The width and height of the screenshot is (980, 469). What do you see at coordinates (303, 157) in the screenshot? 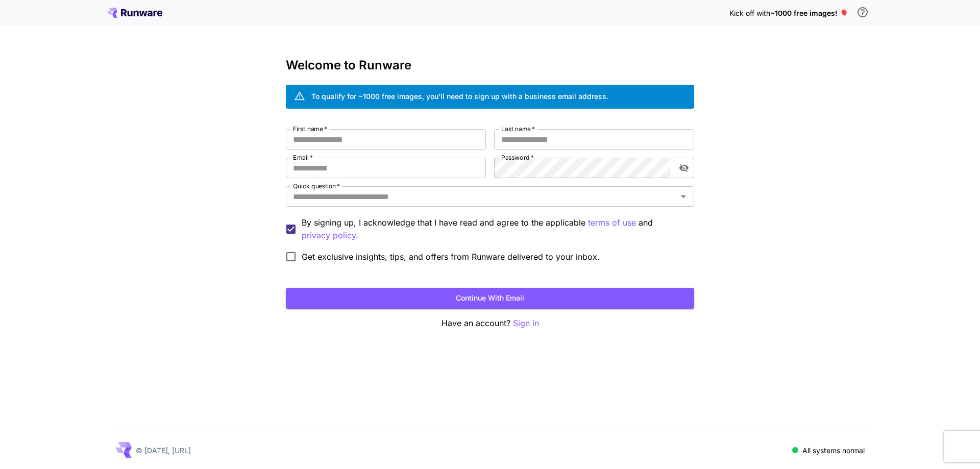
I see `label: Email` at bounding box center [303, 157].